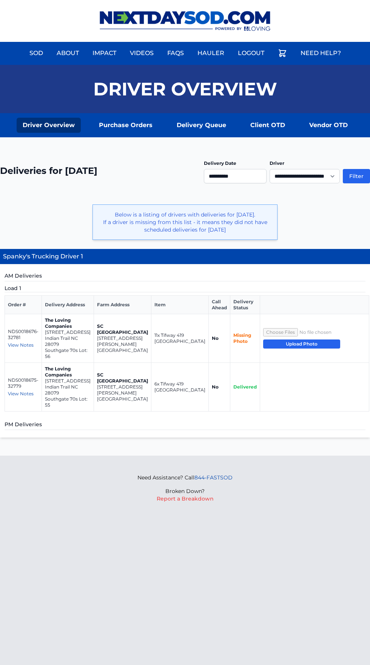 This screenshot has width=370, height=665. Describe the element at coordinates (126, 125) in the screenshot. I see `a: Purchase Orders` at that location.